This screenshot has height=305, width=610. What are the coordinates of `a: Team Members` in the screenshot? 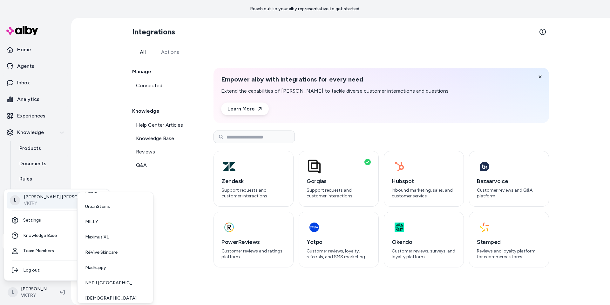 It's located at (57, 251).